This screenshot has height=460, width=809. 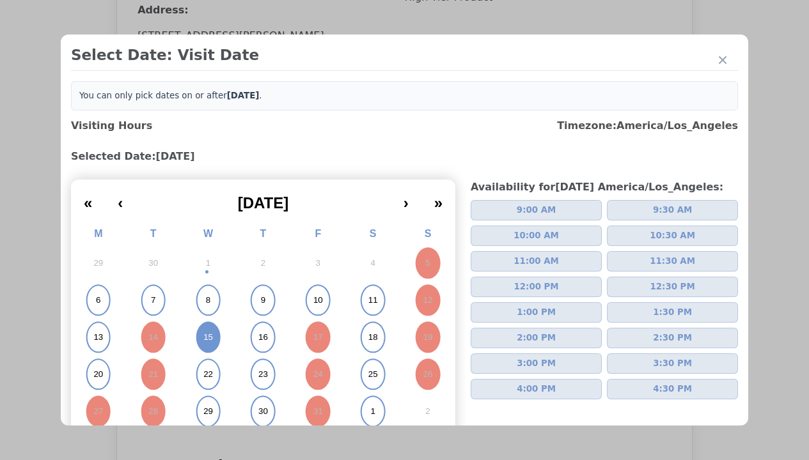 I want to click on button: October 30, 2025, so click(x=263, y=412).